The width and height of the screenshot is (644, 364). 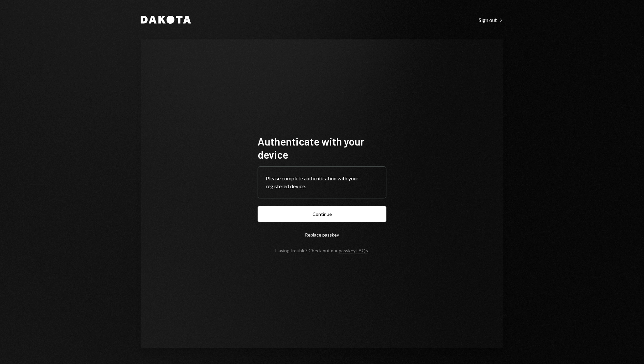 What do you see at coordinates (322, 251) in the screenshot?
I see `div: Having trouble? Check out our .` at bounding box center [322, 251].